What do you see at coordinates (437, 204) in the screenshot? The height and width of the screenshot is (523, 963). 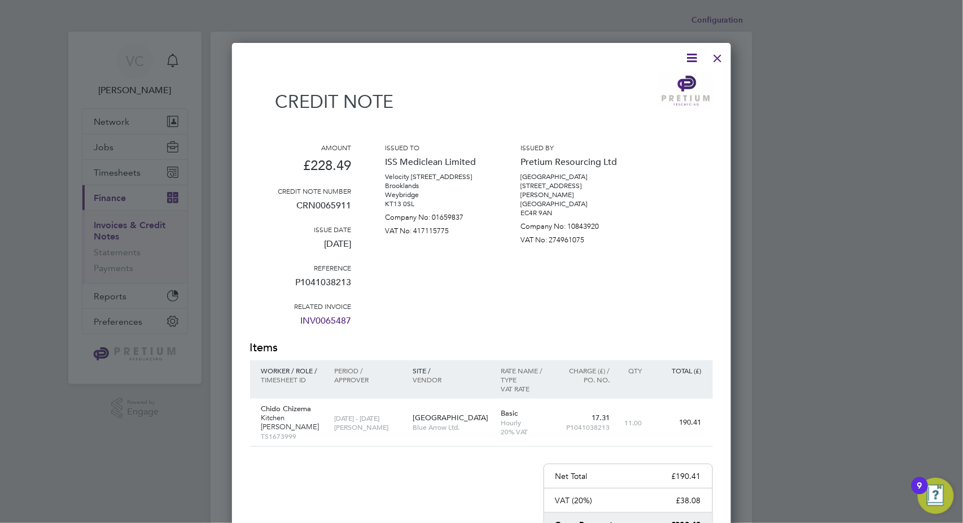 I see `p: KT13 0SL` at bounding box center [437, 204].